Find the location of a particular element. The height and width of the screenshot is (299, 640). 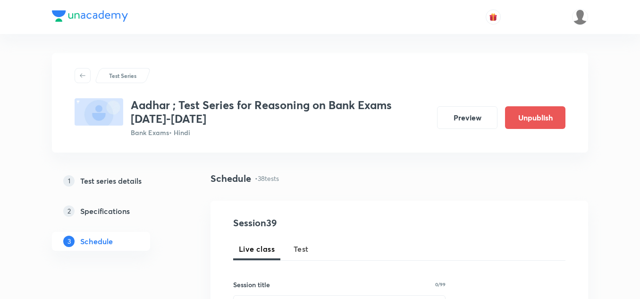

p: Test Series is located at coordinates (123, 76).